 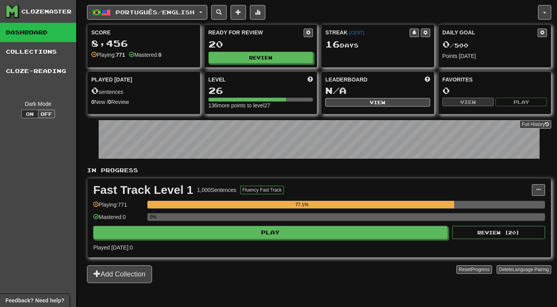 What do you see at coordinates (46, 114) in the screenshot?
I see `button: Off` at bounding box center [46, 114].